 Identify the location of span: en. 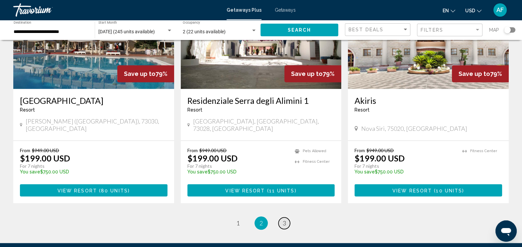
(446, 11).